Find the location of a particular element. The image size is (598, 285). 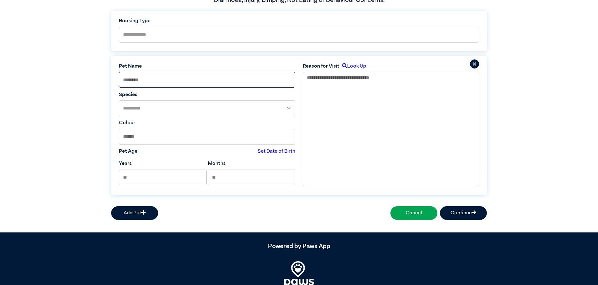

label: Set Date of Birth is located at coordinates (276, 151).